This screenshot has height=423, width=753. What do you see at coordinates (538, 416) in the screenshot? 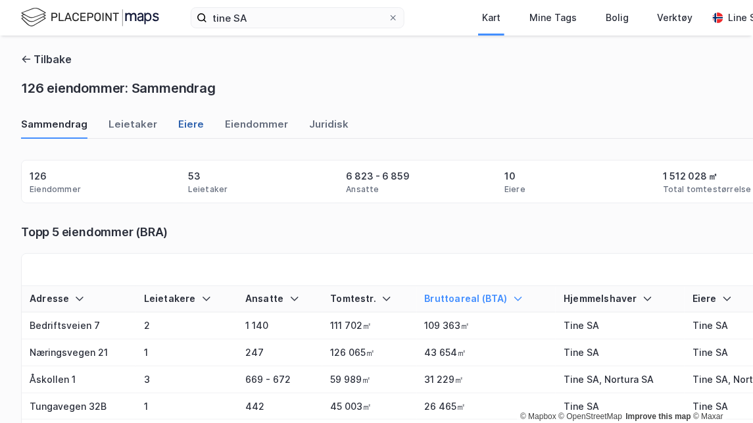
I see `a: Mapbox` at bounding box center [538, 416].